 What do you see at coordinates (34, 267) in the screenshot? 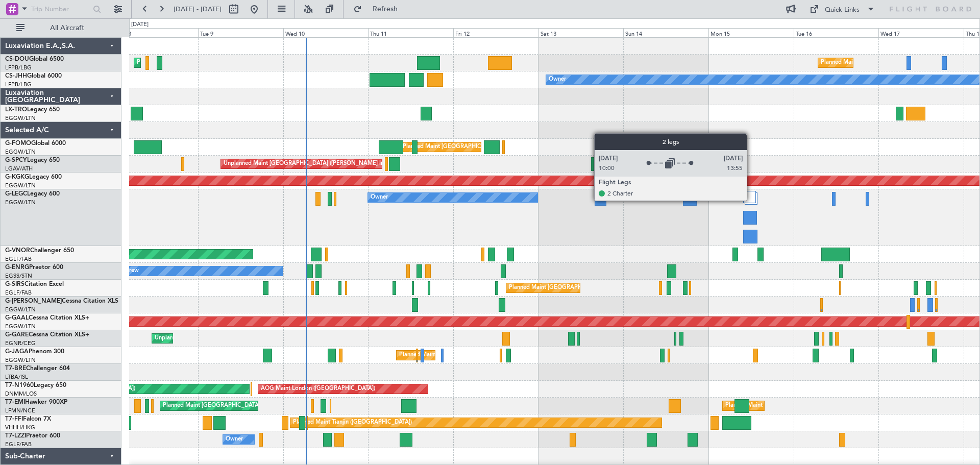
I see `a: G-ENRGPraetor 600` at bounding box center [34, 267].